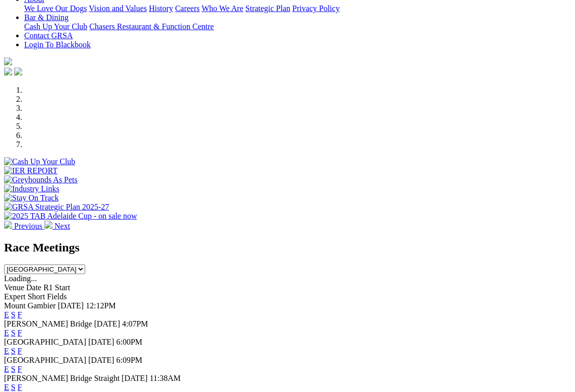 The width and height of the screenshot is (575, 392). I want to click on a: Privacy Policy, so click(316, 8).